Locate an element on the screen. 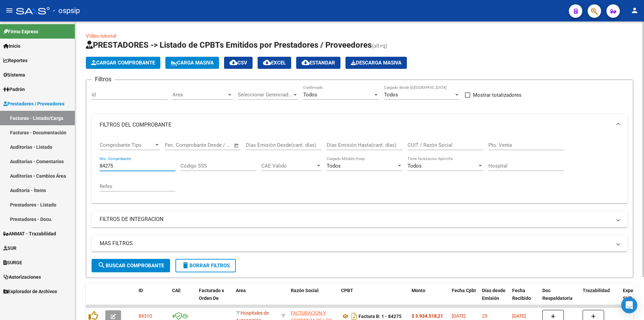  span: EXCEL is located at coordinates (275, 63).